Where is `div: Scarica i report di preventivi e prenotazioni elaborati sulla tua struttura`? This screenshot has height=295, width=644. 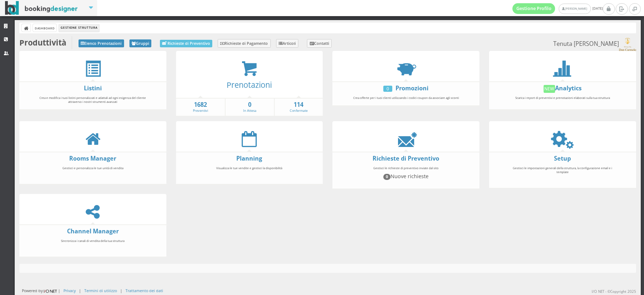 div: Scarica i report di preventivi e prenotazioni elaborati sulla tua struttura is located at coordinates (563, 100).